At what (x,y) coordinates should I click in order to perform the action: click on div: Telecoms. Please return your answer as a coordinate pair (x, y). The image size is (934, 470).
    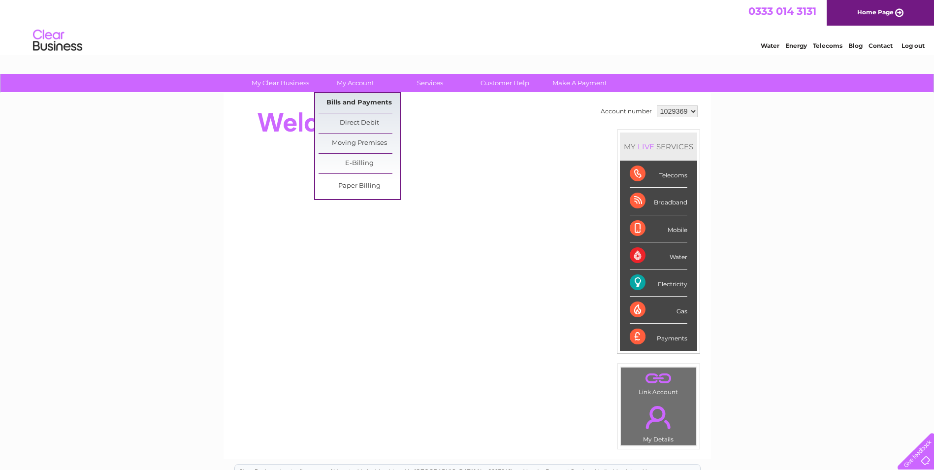
    Looking at the image, I should click on (658, 174).